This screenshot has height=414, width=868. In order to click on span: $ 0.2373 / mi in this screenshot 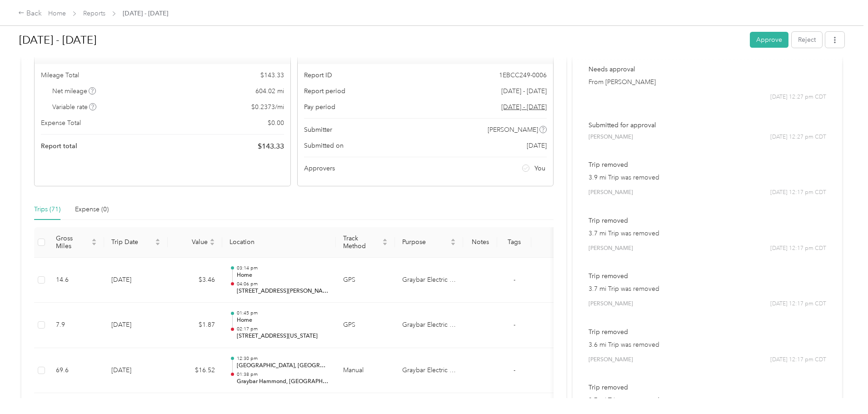, I will do `click(268, 107)`.